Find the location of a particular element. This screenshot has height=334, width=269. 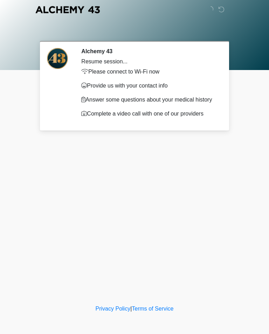

h2: Alchemy 43 is located at coordinates (149, 51).